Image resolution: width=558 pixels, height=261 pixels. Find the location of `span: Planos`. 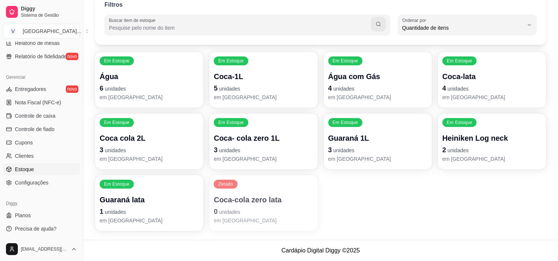

span: Planos is located at coordinates (23, 216).